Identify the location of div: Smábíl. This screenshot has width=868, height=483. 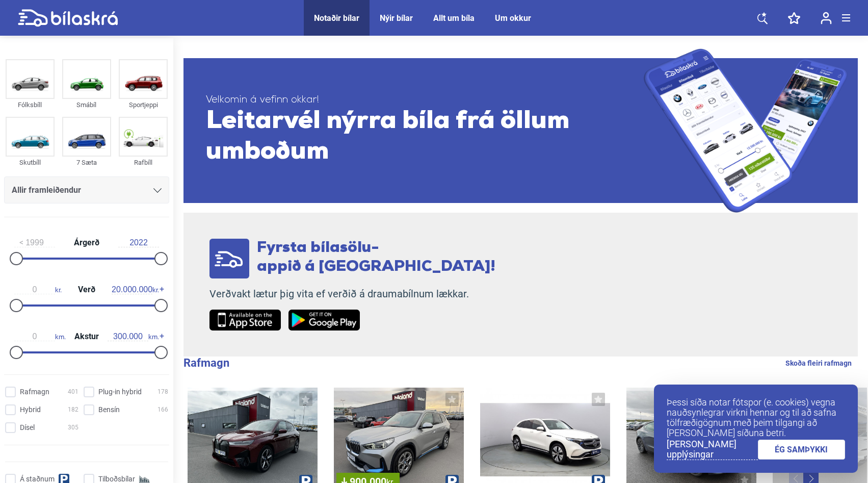
(87, 104).